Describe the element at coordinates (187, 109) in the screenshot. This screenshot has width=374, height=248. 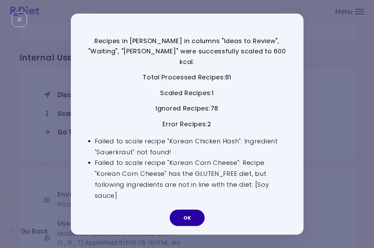
I see `p: Ignored Recipes : 78` at that location.